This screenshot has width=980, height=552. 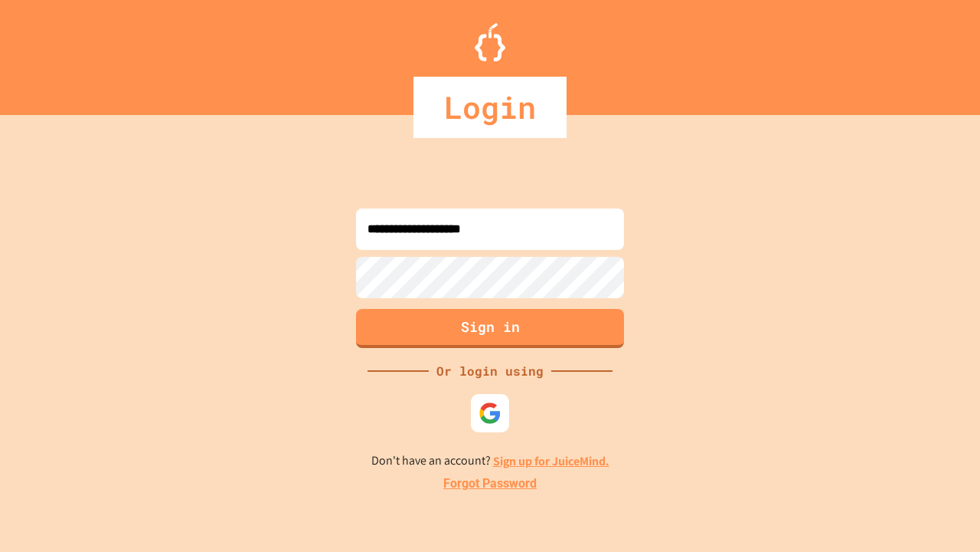 What do you see at coordinates (490, 42) in the screenshot?
I see `img: Logo.svg` at bounding box center [490, 42].